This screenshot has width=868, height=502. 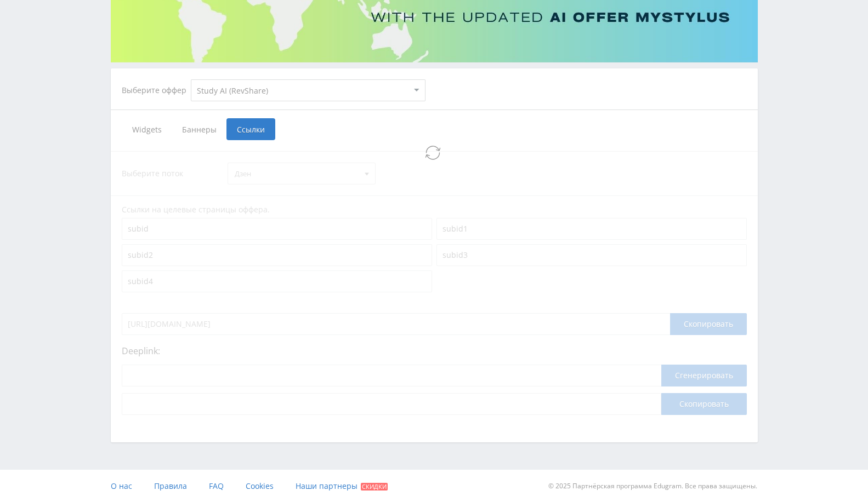 What do you see at coordinates (373, 487) in the screenshot?
I see `span: Скидки` at bounding box center [373, 487].